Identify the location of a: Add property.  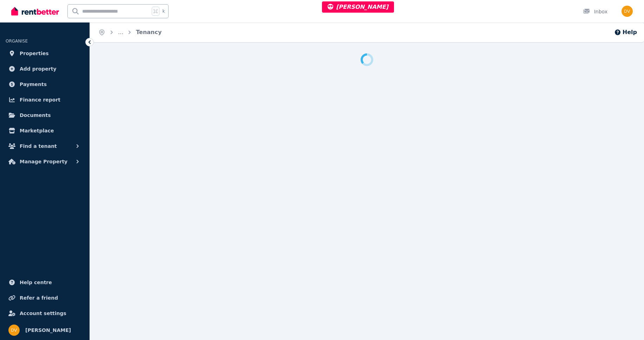
(45, 69).